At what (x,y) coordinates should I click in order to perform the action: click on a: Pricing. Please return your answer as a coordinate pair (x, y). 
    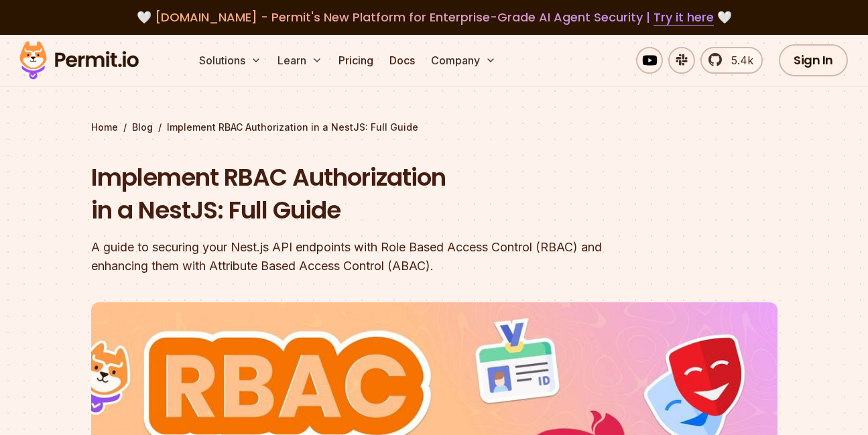
    Looking at the image, I should click on (356, 60).